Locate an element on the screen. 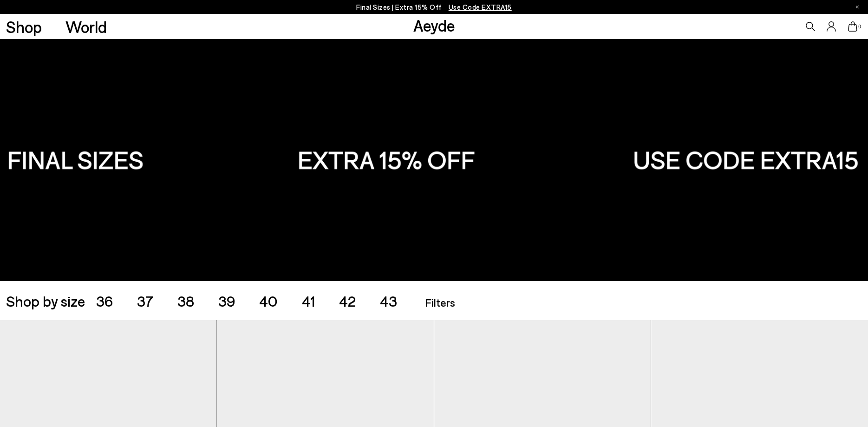 This screenshot has width=868, height=427. span: 42 is located at coordinates (348, 301).